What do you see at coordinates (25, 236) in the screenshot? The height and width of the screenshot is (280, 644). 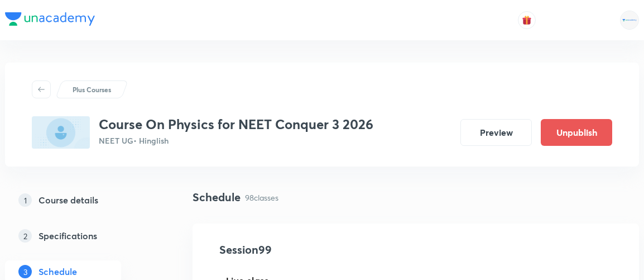 I see `p: 2` at bounding box center [25, 236].